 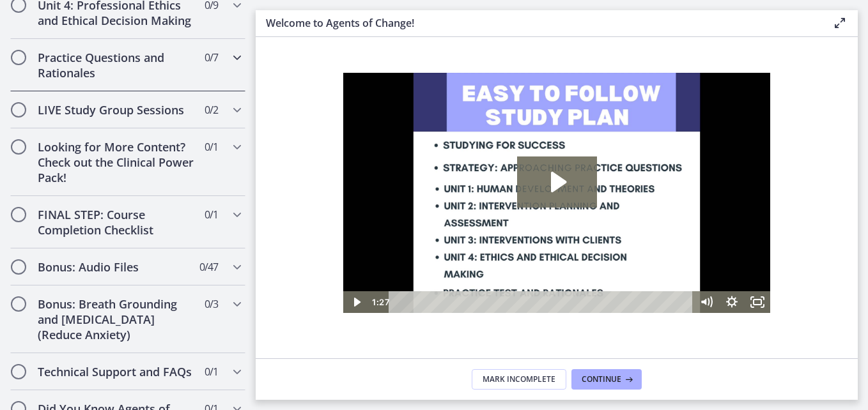 What do you see at coordinates (211, 58) in the screenshot?
I see `span: 0 / 7` at bounding box center [211, 58].